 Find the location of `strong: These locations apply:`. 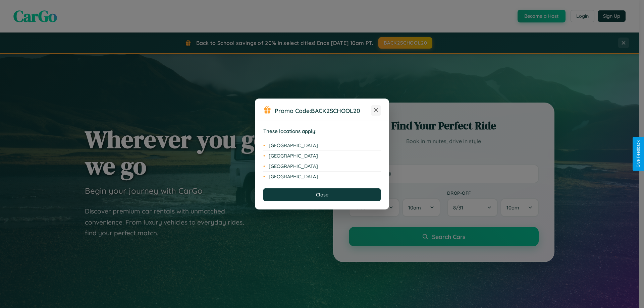

strong: These locations apply: is located at coordinates (290, 131).